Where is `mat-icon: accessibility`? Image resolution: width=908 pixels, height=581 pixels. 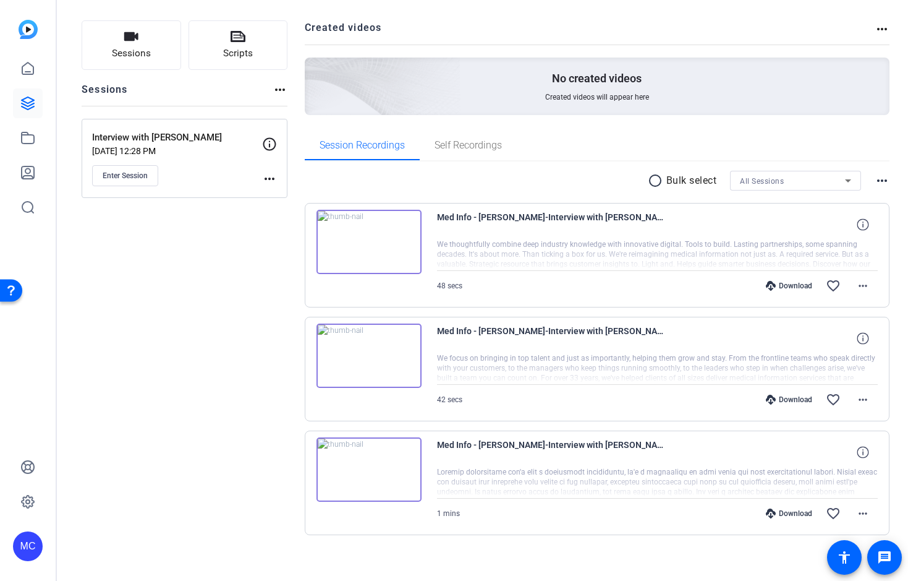
mat-icon: accessibility is located at coordinates (845, 557).